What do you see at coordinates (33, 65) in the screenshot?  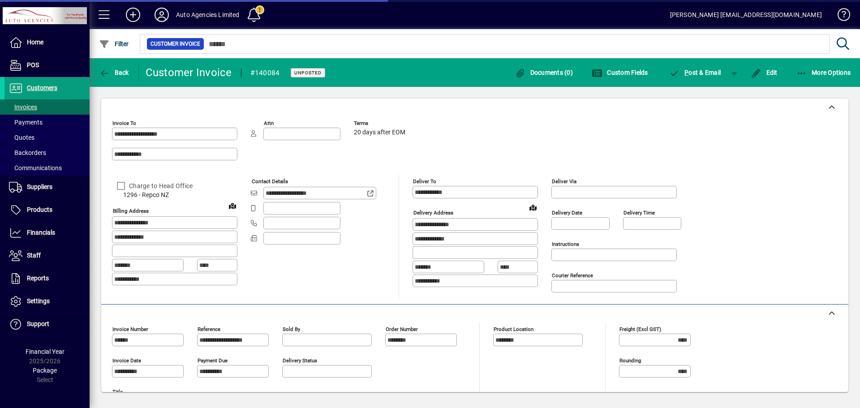 I see `span: POS` at bounding box center [33, 65].